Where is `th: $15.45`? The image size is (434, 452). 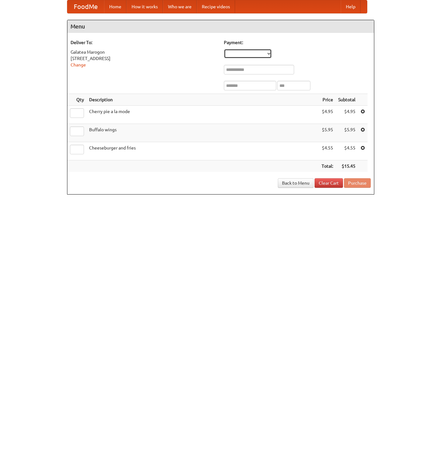 th: $15.45 is located at coordinates (347, 166).